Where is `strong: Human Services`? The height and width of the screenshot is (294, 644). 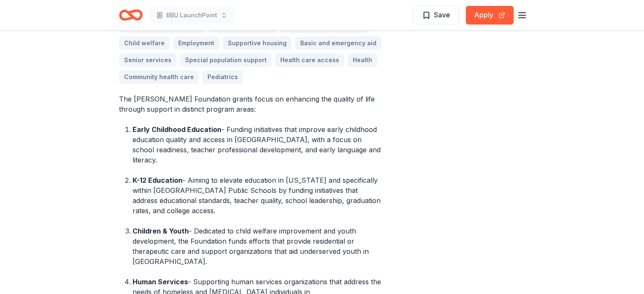 strong: Human Services is located at coordinates (160, 282).